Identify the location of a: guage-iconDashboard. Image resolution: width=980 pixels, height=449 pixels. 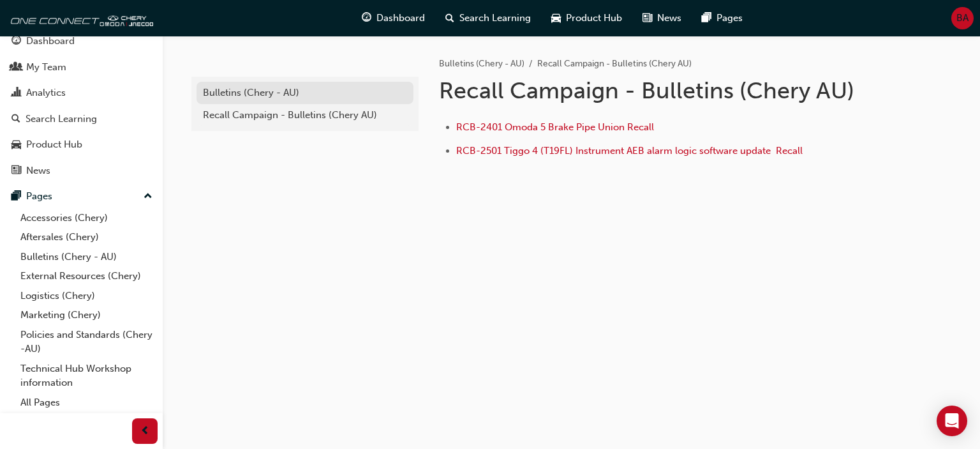
(393, 18).